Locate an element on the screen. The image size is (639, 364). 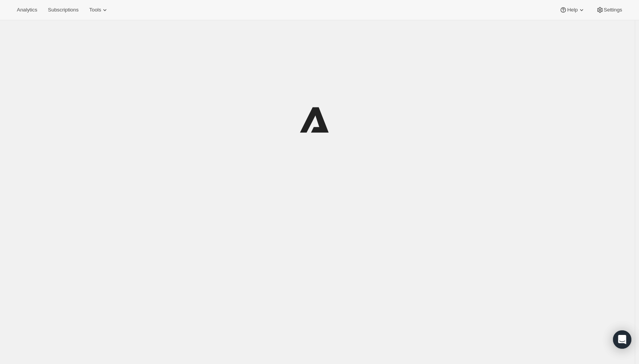
span: Analytics is located at coordinates (27, 10).